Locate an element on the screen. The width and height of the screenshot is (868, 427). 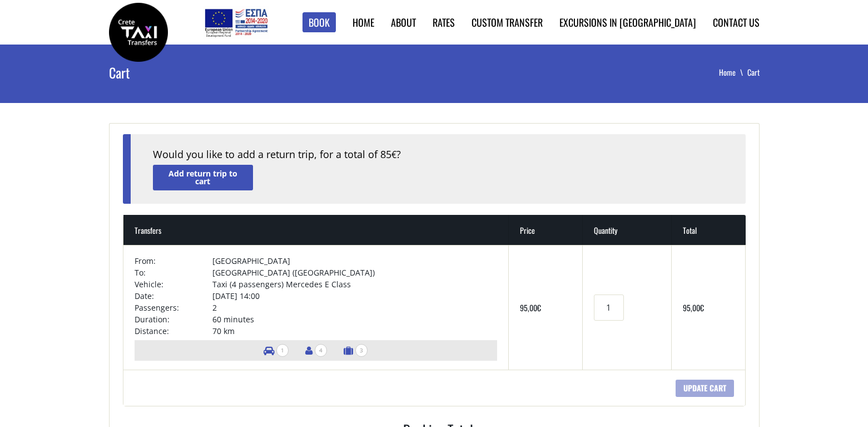
td: From: is located at coordinates (174, 260).